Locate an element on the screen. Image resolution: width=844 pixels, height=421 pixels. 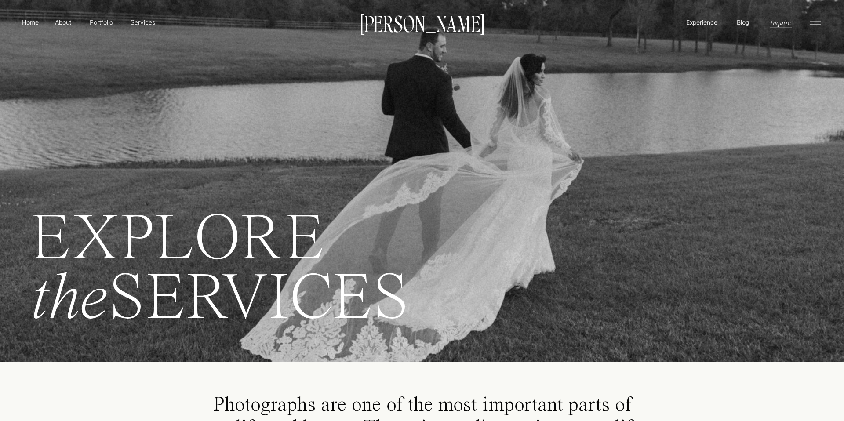
h1: EXPLORE SERVICES is located at coordinates (301, 277).